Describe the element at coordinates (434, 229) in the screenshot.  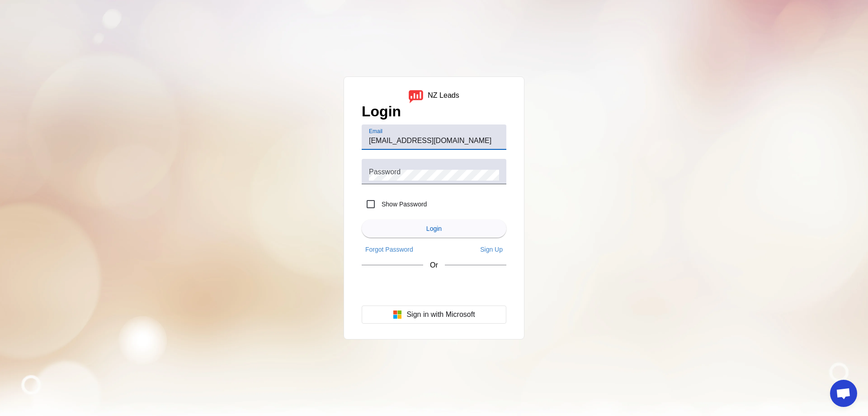
I see `button: Login` at that location.